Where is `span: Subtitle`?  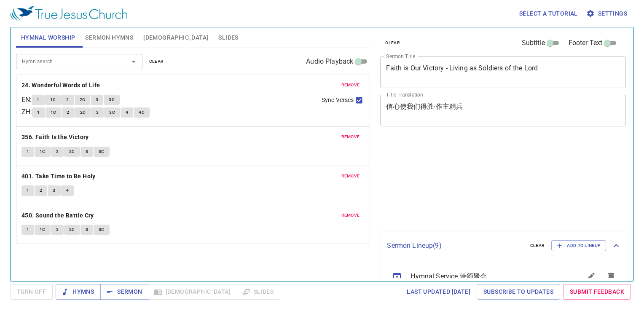
span: Subtitle is located at coordinates (533, 43).